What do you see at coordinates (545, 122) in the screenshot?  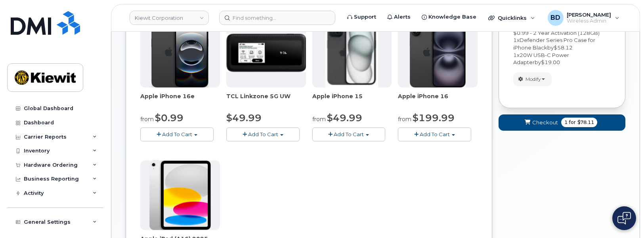 I see `span: Checkout` at bounding box center [545, 122].